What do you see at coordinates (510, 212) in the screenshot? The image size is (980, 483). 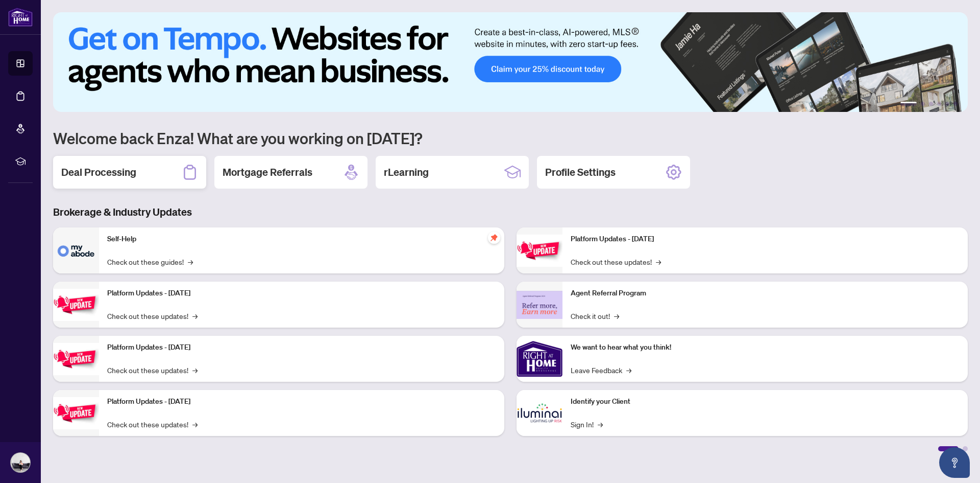 I see `h3: Brokerage & Industry Updates` at bounding box center [510, 212].